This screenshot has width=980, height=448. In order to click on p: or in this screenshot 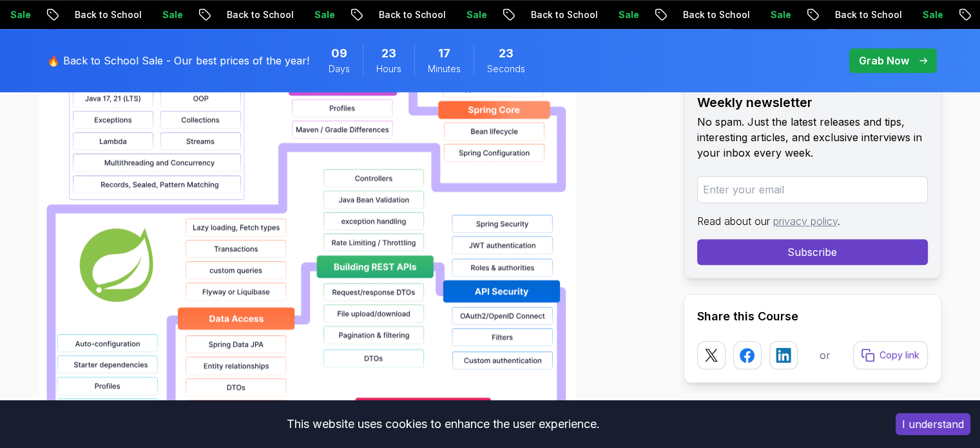, I will do `click(825, 355)`.